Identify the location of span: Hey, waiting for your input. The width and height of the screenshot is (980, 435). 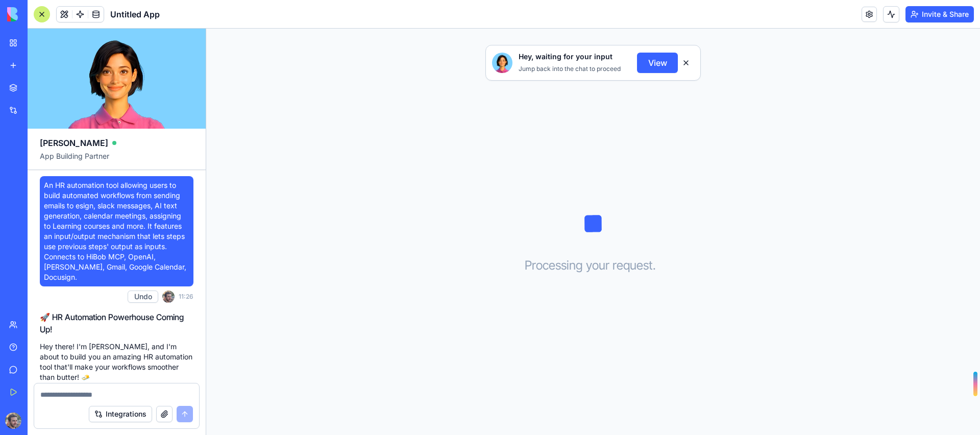
(566, 57).